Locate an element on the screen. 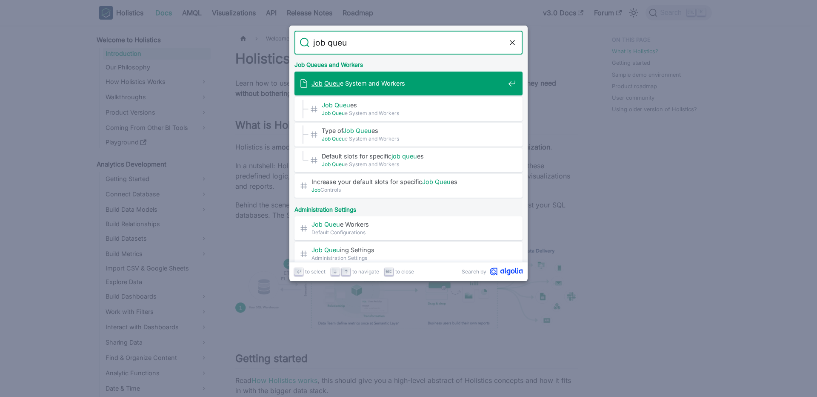 The height and width of the screenshot is (397, 817). span: to close is located at coordinates (405, 271).